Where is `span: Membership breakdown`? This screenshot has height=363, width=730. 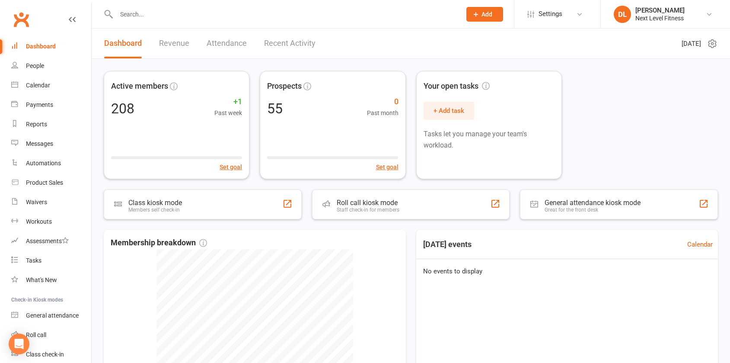 span: Membership breakdown is located at coordinates (159, 243).